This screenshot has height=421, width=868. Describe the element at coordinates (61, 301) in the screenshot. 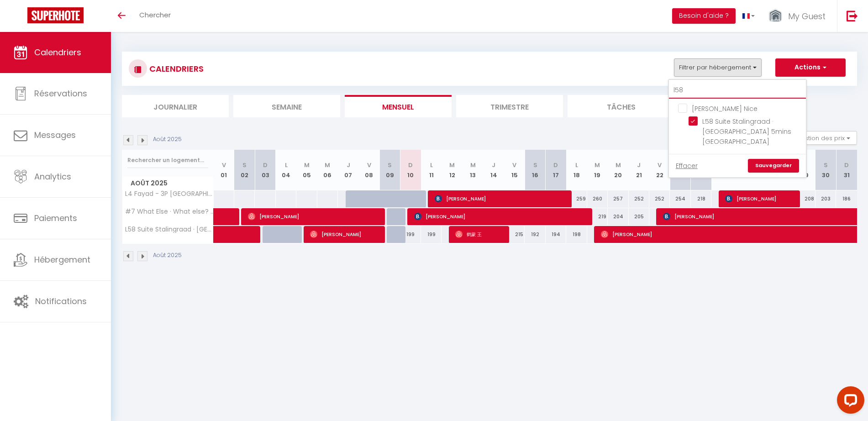

I see `span: Notifications` at that location.